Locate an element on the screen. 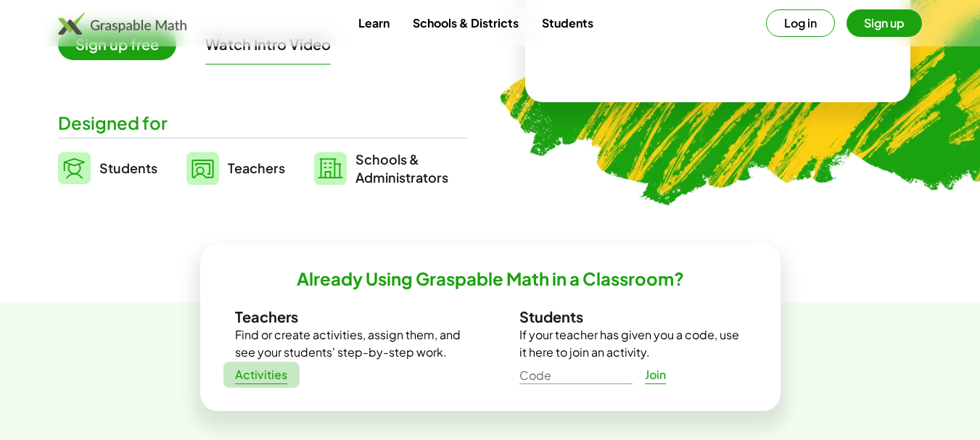 The image size is (980, 440). a: Activities is located at coordinates (261, 375).